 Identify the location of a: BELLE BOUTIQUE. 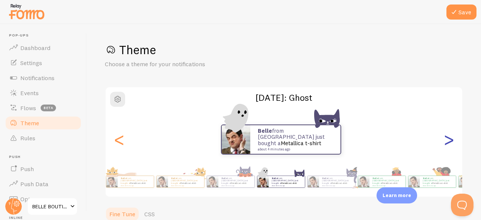
(52, 206).